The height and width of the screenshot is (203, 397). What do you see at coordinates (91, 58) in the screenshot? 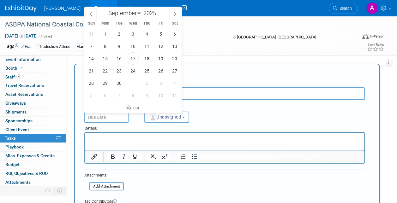
I see `span: September 14, 2025` at bounding box center [91, 58].